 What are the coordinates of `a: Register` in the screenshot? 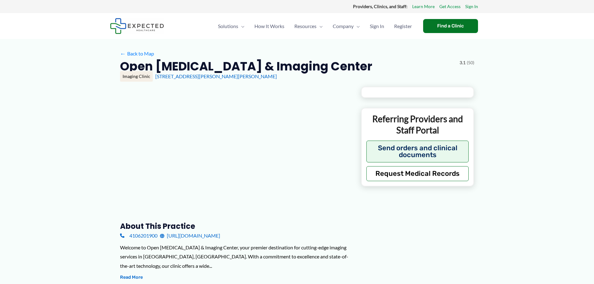 It's located at (403, 26).